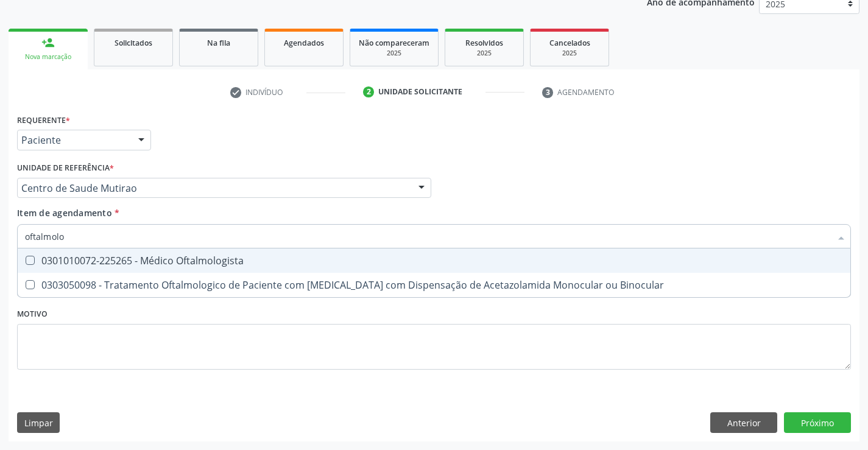 The height and width of the screenshot is (450, 868). Describe the element at coordinates (569, 43) in the screenshot. I see `span: Cancelados` at that location.